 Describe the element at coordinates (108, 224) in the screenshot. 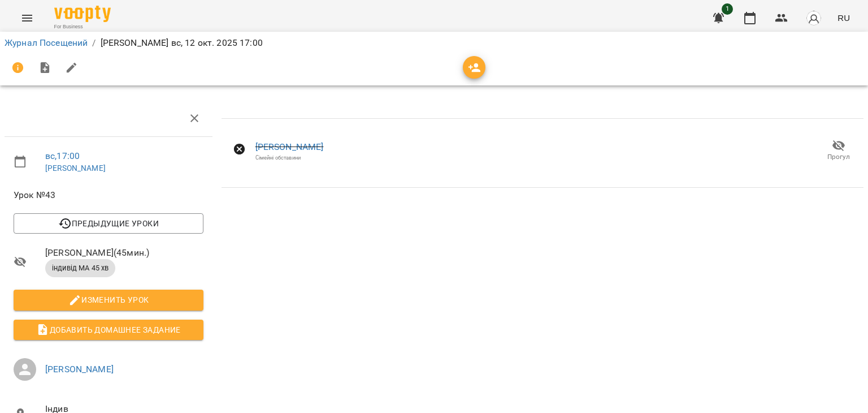

I see `button: Предыдущие уроки` at that location.